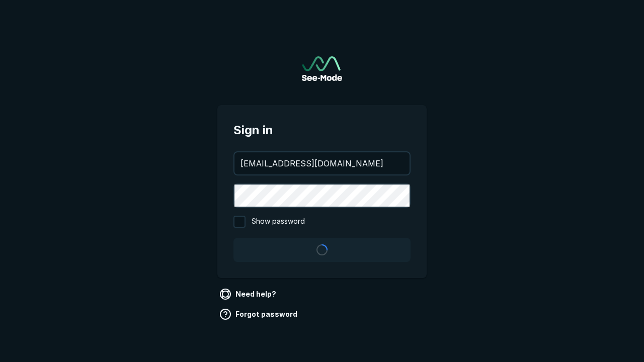  Describe the element at coordinates (259, 314) in the screenshot. I see `a: Forgot password` at that location.